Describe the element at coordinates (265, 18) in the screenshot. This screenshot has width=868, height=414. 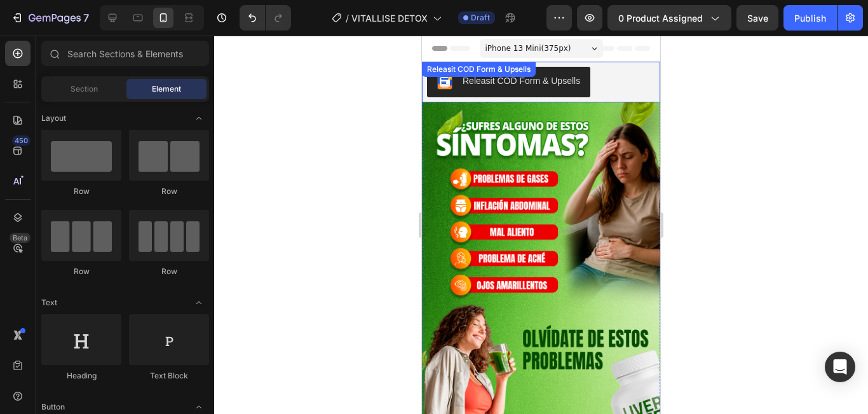
I see `div: Undo/Redo` at that location.